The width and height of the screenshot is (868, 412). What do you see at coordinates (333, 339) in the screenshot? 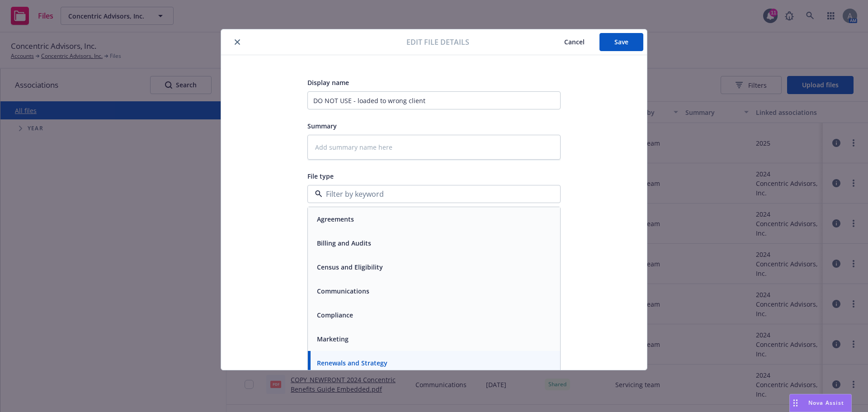
I see `button: Marketing` at bounding box center [333, 339].